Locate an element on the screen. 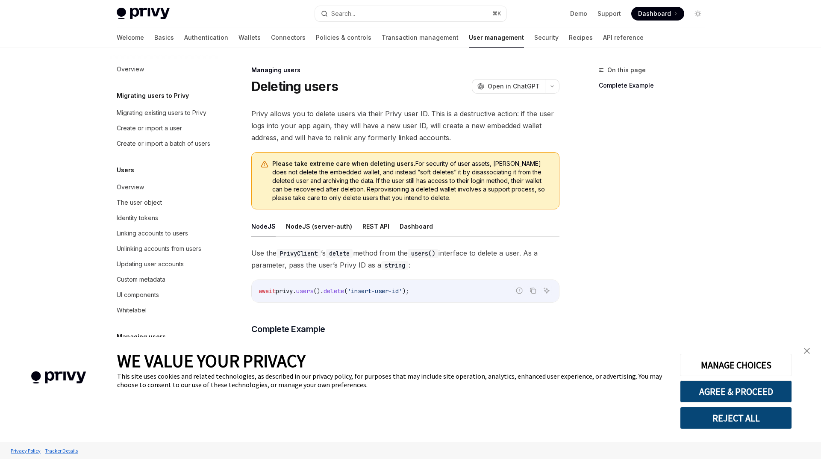 The height and width of the screenshot is (459, 821). span: Use the ’s method from the interface to delete a user. As a parameter, pass the user’s Privy ID a... is located at coordinates (405, 259).